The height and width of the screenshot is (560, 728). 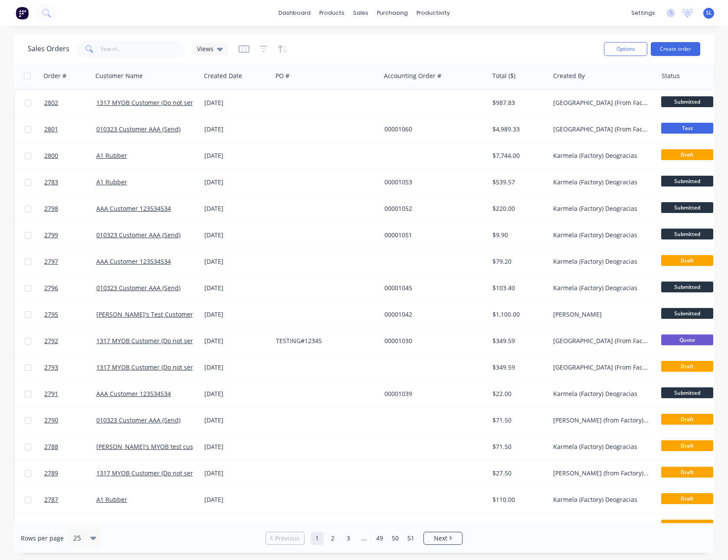 What do you see at coordinates (48, 48) in the screenshot?
I see `h1: Sales Orders` at bounding box center [48, 48].